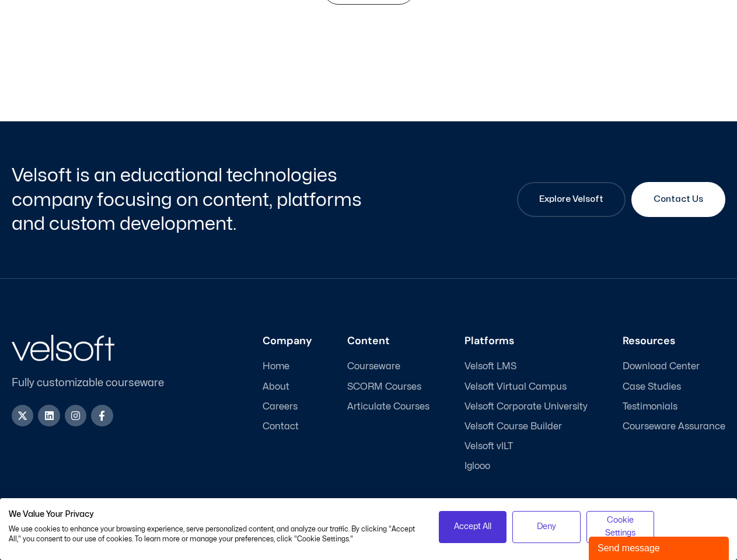  Describe the element at coordinates (97, 383) in the screenshot. I see `p: Fully customizable courseware` at that location.